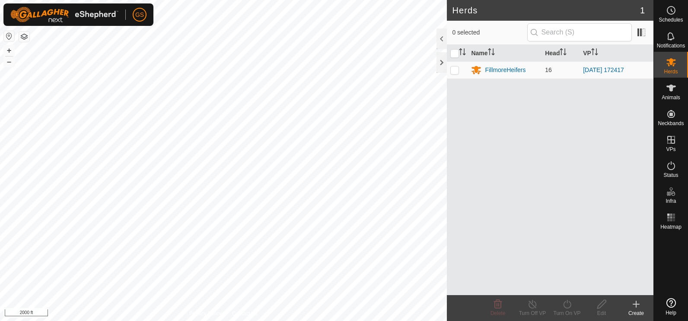 This screenshot has height=321, width=688. Describe the element at coordinates (64, 15) in the screenshot. I see `img: Gallagher Logo` at that location.